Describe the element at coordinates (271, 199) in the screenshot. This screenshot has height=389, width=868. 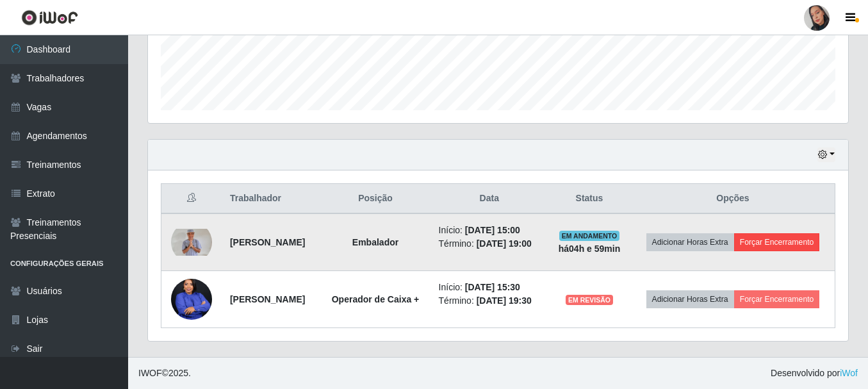
I see `th: Trabalhador` at that location.